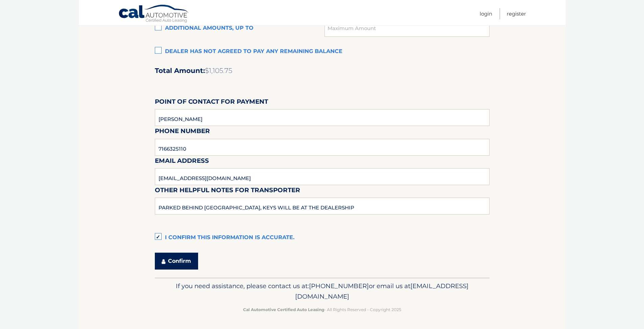 This screenshot has width=644, height=329. What do you see at coordinates (322, 238) in the screenshot?
I see `label: I confirm this information is accurate.` at bounding box center [322, 238].